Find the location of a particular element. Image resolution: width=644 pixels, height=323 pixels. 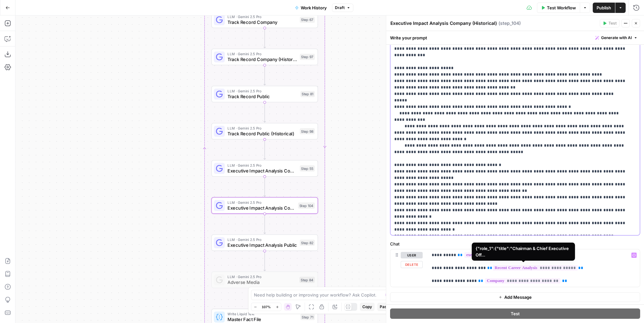

span: Executive Impact Analysis Public is located at coordinates (262, 245).